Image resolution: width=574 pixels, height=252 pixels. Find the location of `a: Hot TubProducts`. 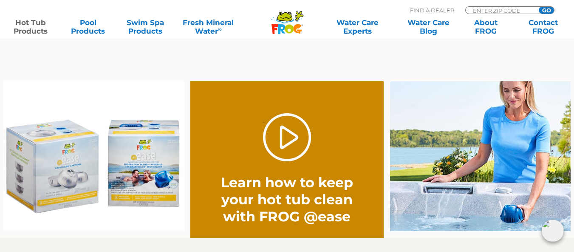

a: Hot TubProducts is located at coordinates (31, 27).